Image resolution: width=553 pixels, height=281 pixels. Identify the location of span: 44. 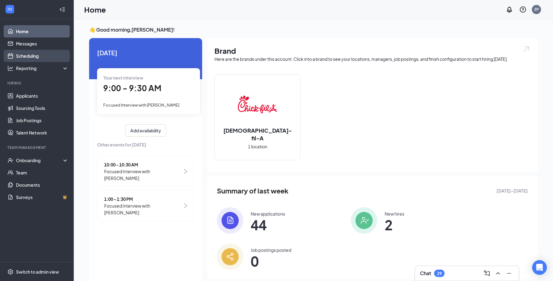
(268, 225).